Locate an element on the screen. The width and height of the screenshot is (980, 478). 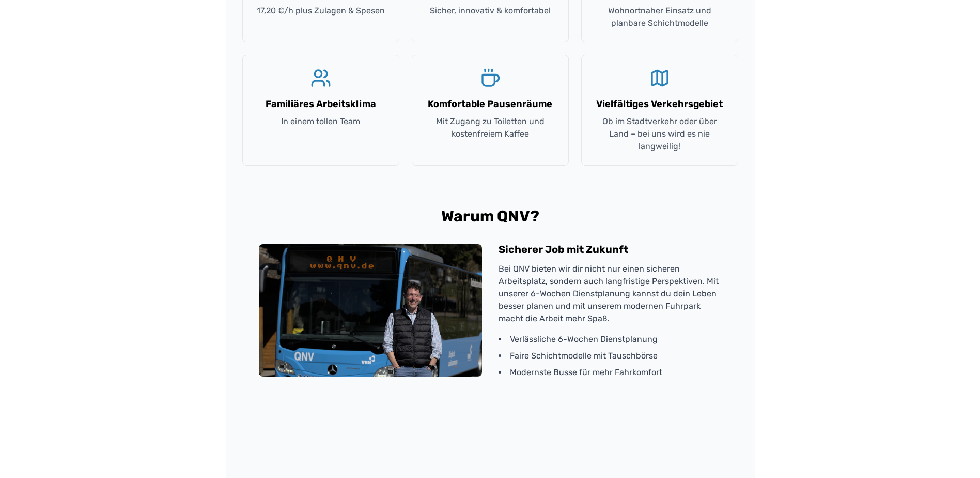
li: Faire Schichtmodelle mit Tauschbörse is located at coordinates (611, 356).